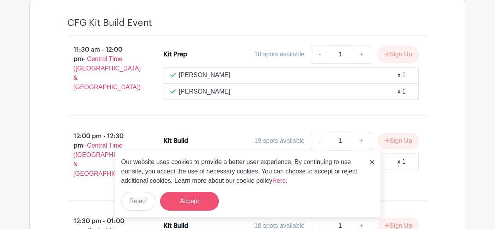  I want to click on p: 12:00 pm - 12:30 pm, so click(103, 155).